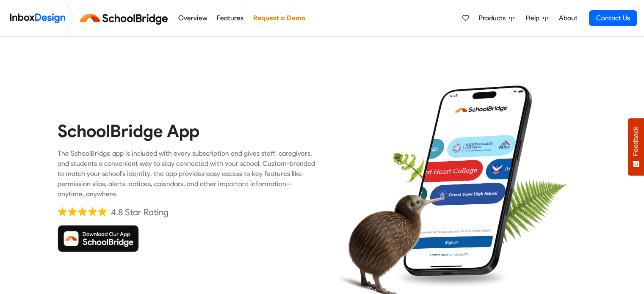 The image size is (644, 294). I want to click on a: About, so click(568, 18).